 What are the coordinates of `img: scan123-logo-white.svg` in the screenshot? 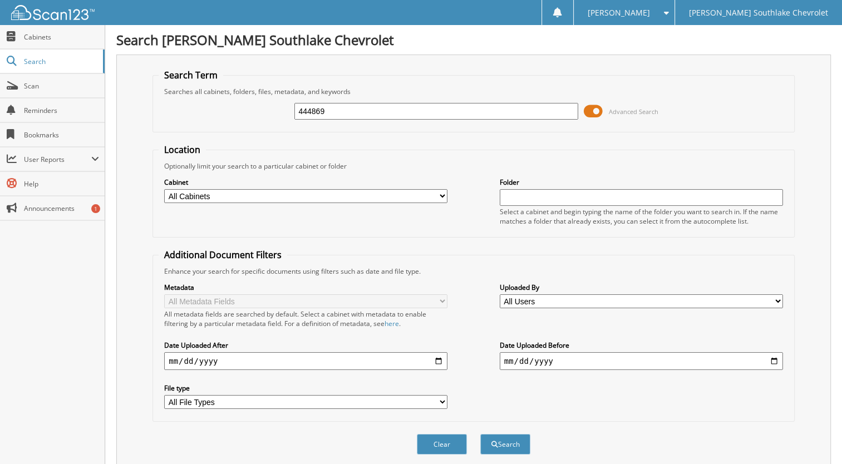 It's located at (53, 12).